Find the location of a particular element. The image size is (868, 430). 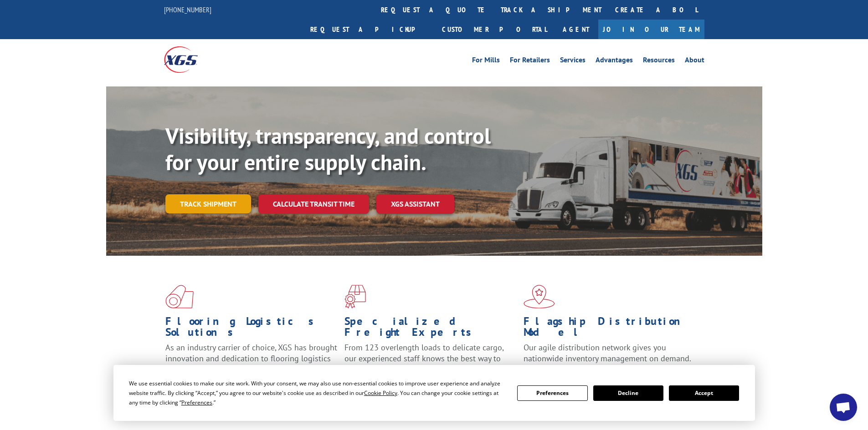

button: Decline is located at coordinates (628, 393).